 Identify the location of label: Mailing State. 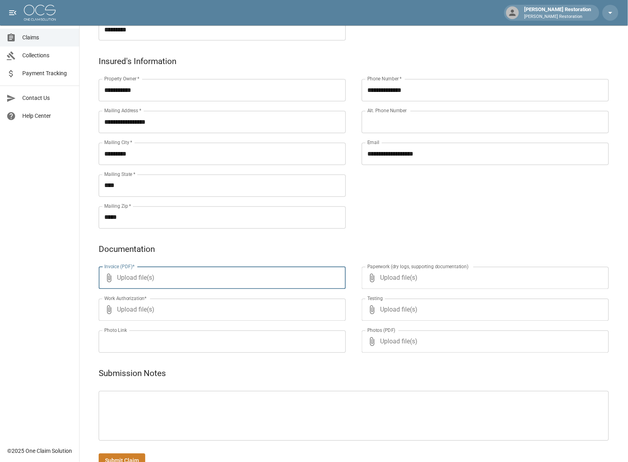
(120, 174).